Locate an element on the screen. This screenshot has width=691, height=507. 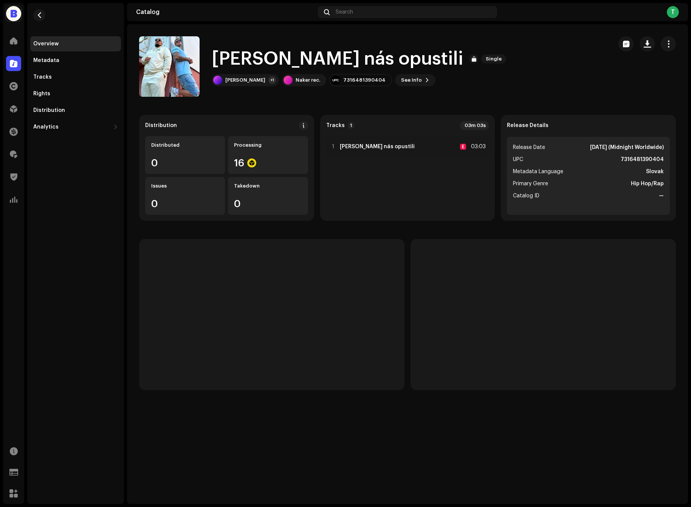
strong: Tracks is located at coordinates (335, 125).